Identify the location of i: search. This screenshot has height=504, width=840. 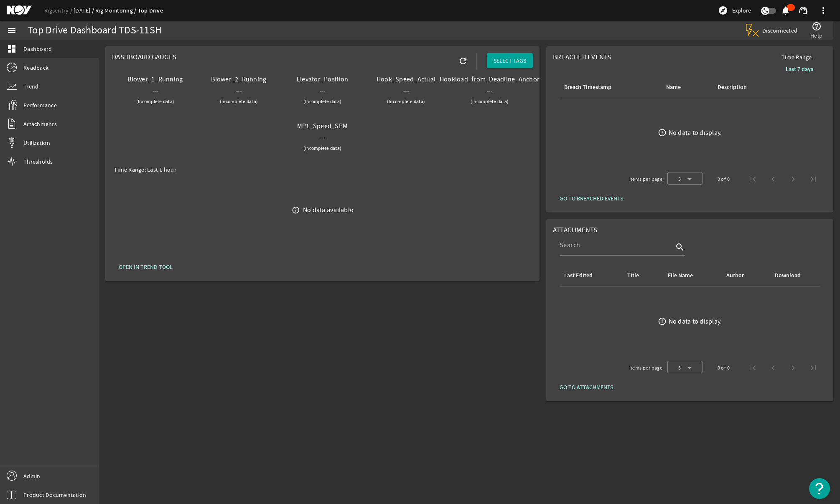
(680, 247).